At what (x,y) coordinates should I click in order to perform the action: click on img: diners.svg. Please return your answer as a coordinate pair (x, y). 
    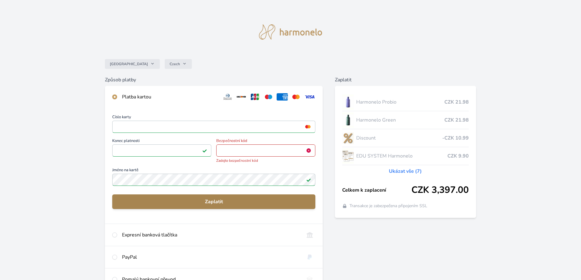
    Looking at the image, I should click on (228, 97).